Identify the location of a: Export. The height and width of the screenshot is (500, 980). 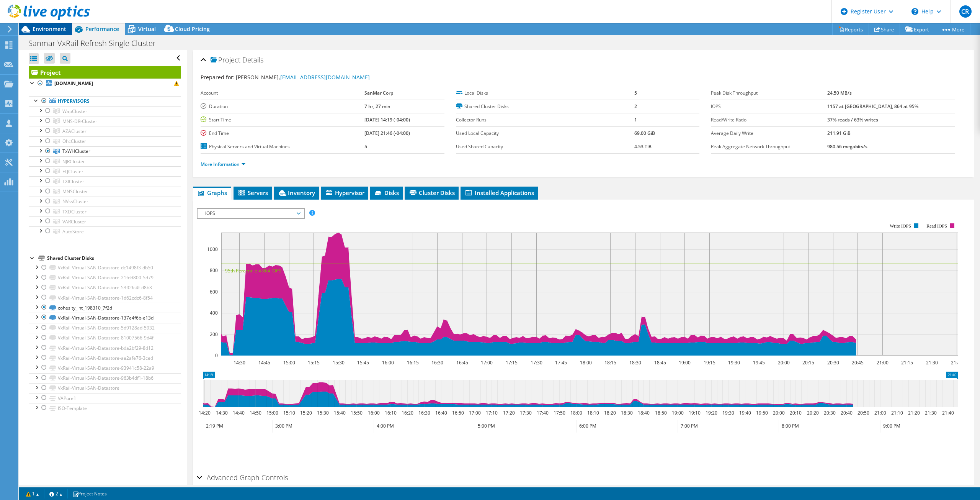
(918, 29).